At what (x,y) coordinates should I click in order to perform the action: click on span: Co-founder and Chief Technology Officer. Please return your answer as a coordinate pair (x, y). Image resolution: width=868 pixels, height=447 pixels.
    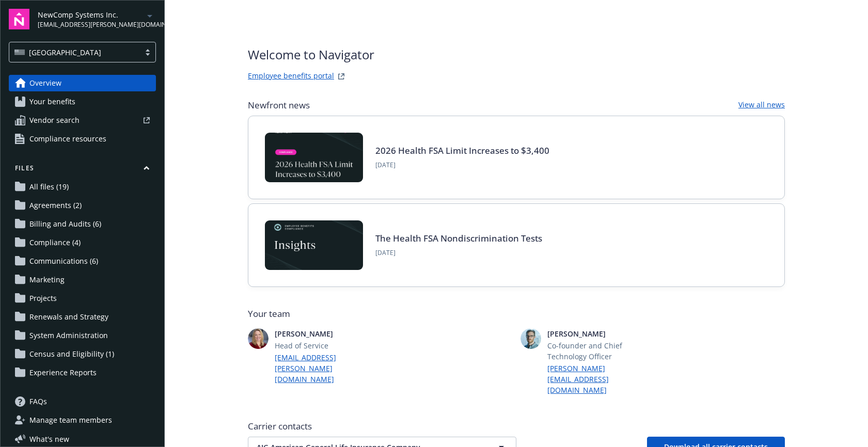
    Looking at the image, I should click on (598, 351).